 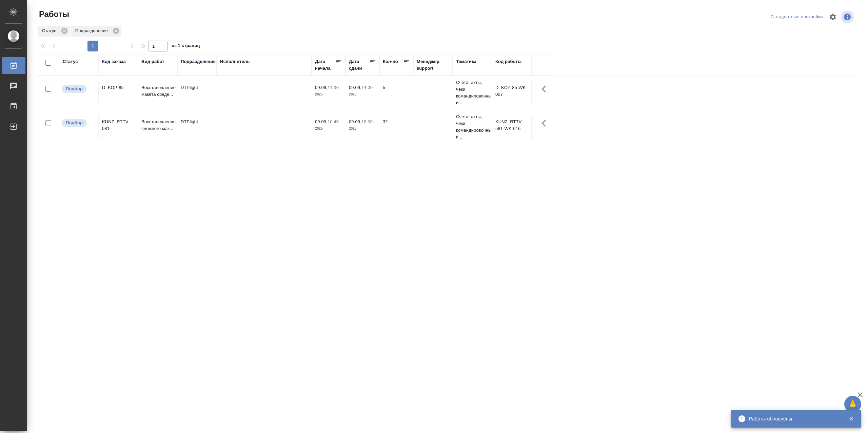 What do you see at coordinates (158, 91) in the screenshot?
I see `p: Восстановление макета средн...` at bounding box center [158, 91].